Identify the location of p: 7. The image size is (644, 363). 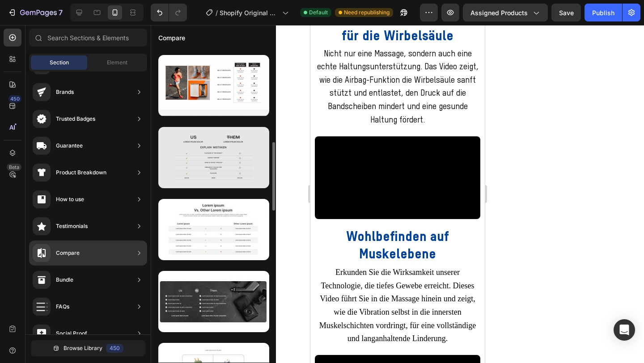
(60, 13).